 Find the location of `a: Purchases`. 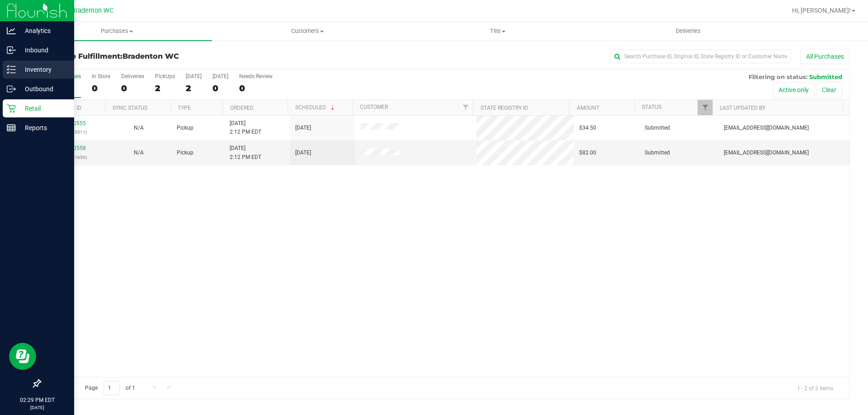

a: Purchases is located at coordinates (117, 31).